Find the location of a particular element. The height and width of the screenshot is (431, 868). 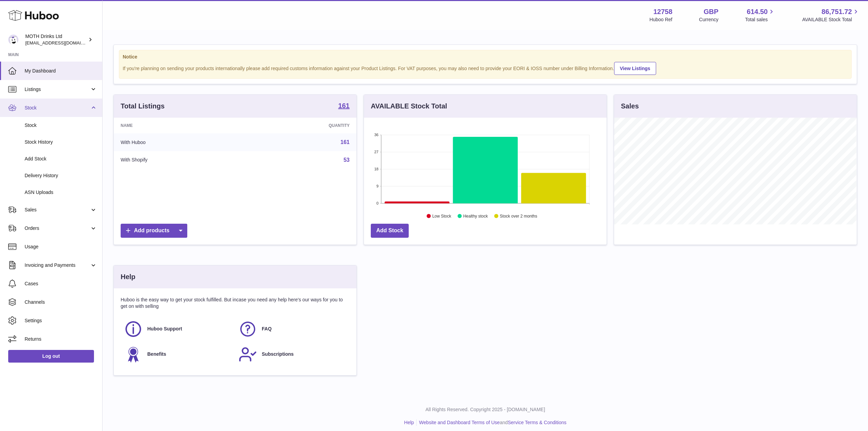

span: Listings is located at coordinates (57, 89).